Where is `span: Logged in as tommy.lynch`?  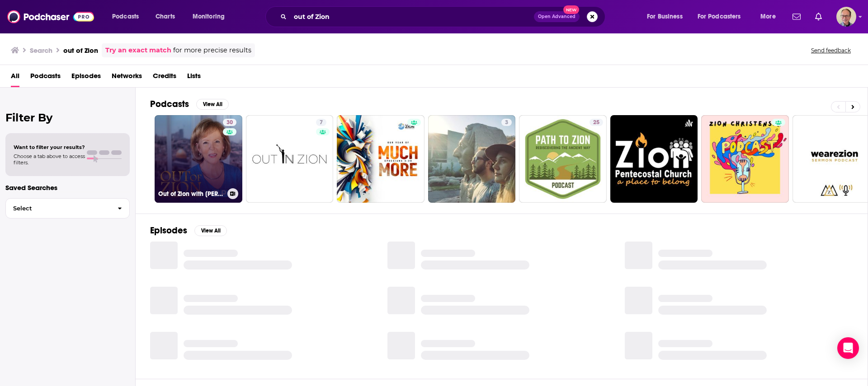
span: Logged in as tommy.lynch is located at coordinates (846, 16).